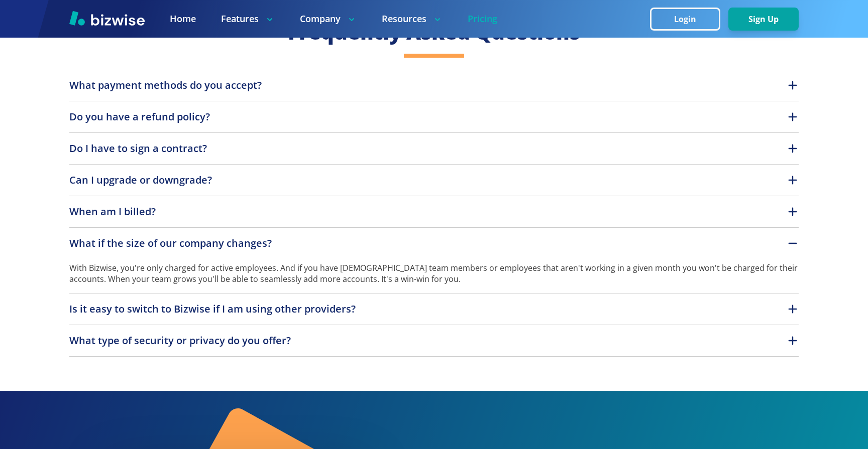  What do you see at coordinates (412, 19) in the screenshot?
I see `p: Resources` at bounding box center [412, 19].